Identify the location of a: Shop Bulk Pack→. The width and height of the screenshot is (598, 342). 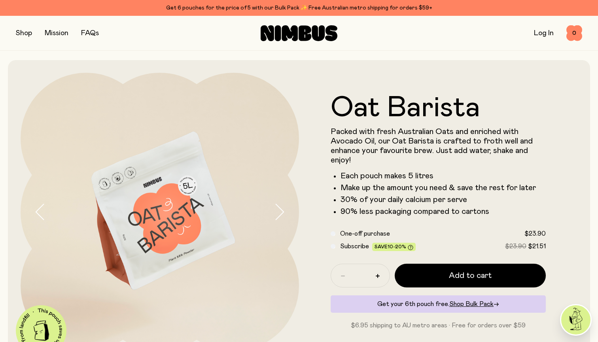
(474, 304).